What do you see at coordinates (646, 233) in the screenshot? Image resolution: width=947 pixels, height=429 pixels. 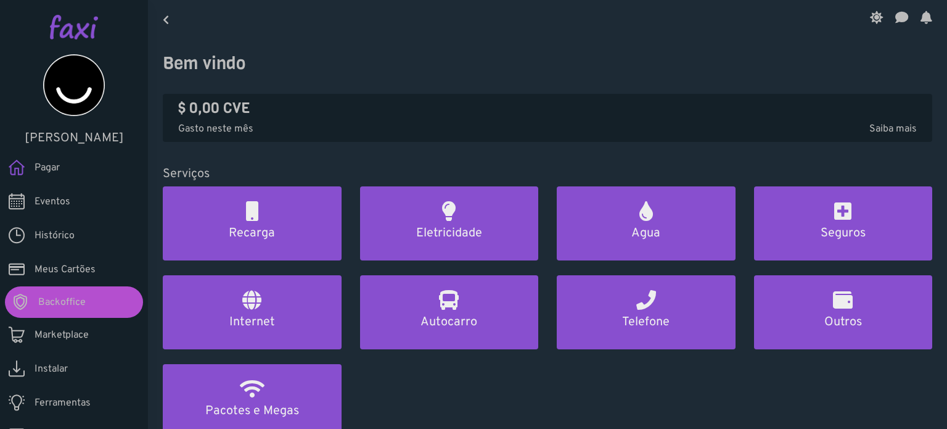 I see `h5: Agua` at bounding box center [646, 233].